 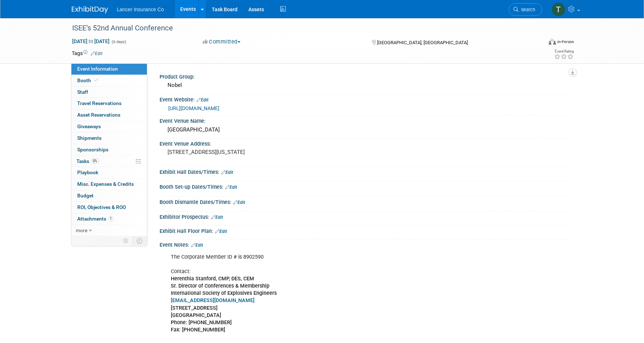 I want to click on a: Event Information, so click(x=109, y=69).